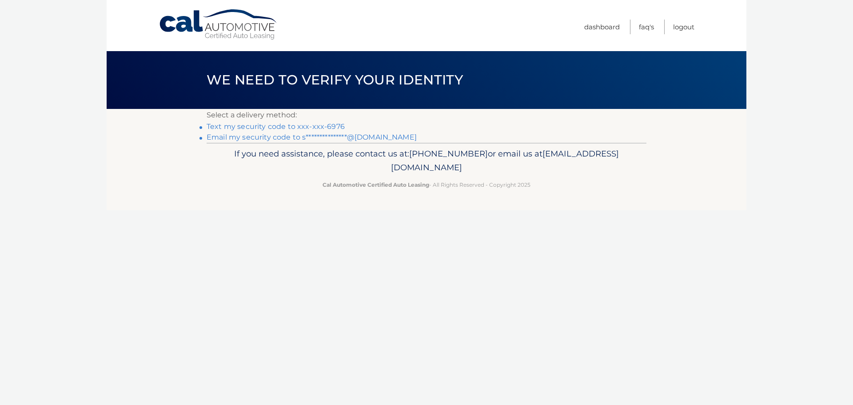 The width and height of the screenshot is (853, 405). What do you see at coordinates (219, 24) in the screenshot?
I see `a: Cal Automotive` at bounding box center [219, 24].